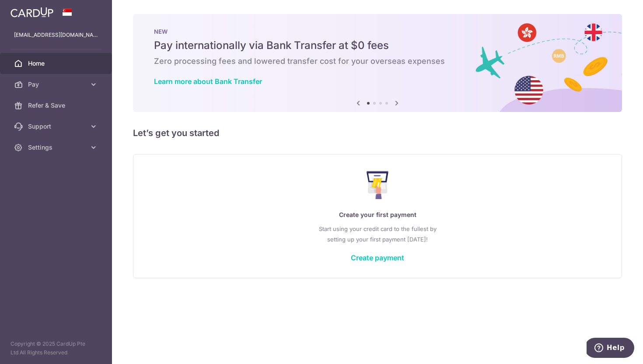  I want to click on h5: Pay internationally via Bank Transfer at $0 fees, so click(378, 45).